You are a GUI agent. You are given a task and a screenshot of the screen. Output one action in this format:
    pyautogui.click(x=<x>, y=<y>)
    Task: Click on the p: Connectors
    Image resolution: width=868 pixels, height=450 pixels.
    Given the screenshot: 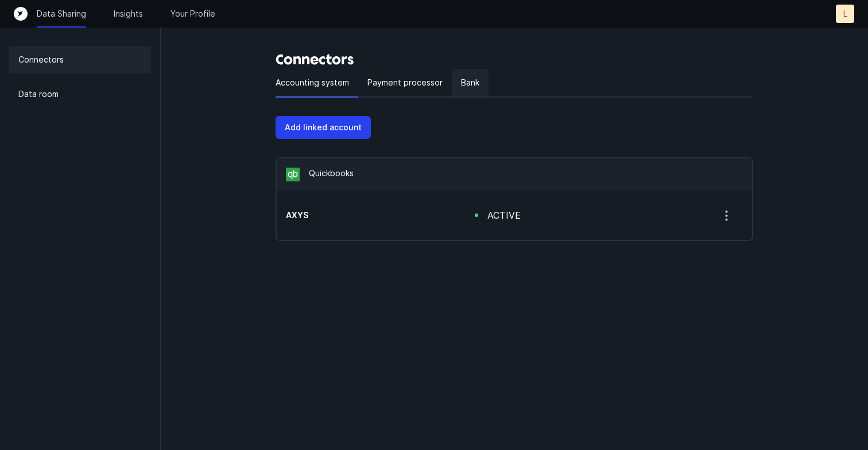 What is the action you would take?
    pyautogui.click(x=40, y=60)
    